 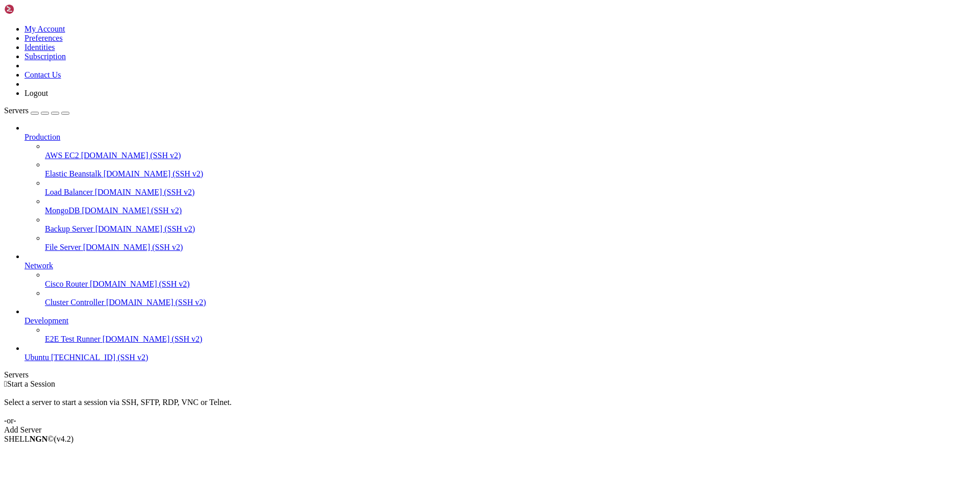 I want to click on span: Cisco Router, so click(x=66, y=284).